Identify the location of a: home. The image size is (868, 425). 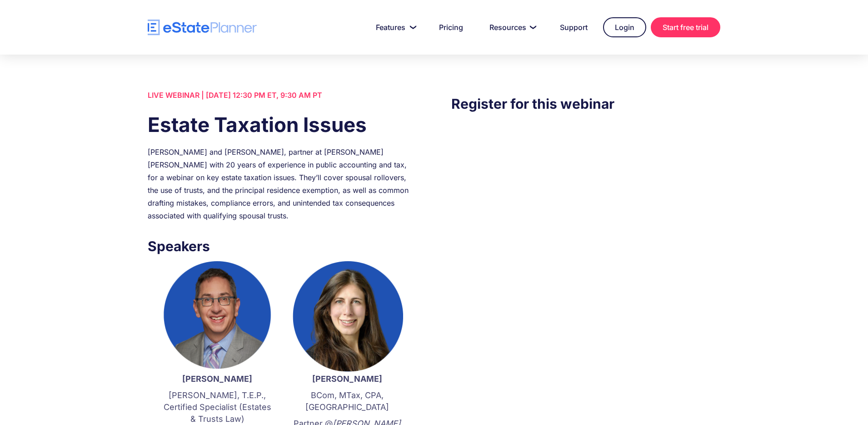
(202, 27).